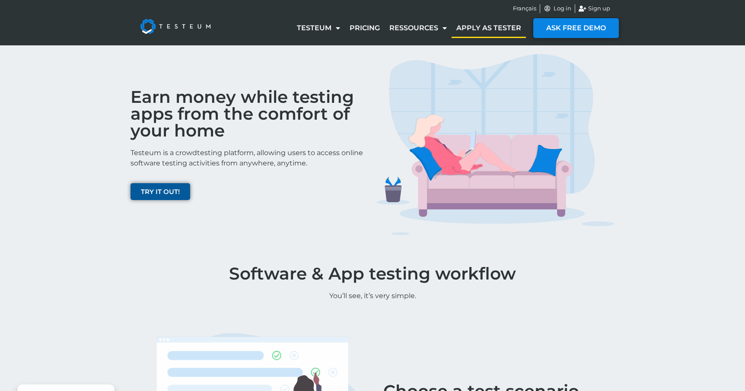  I want to click on img: Testeum Logo - Application crowdtesting platform, so click(175, 26).